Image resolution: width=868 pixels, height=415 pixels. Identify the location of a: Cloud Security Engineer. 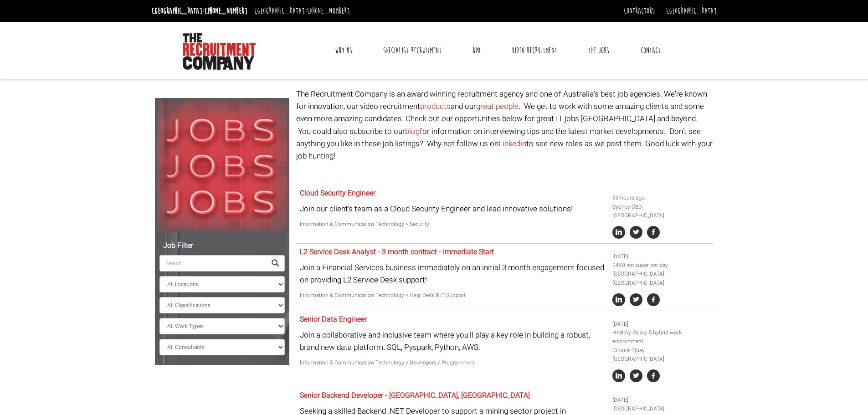
(338, 193).